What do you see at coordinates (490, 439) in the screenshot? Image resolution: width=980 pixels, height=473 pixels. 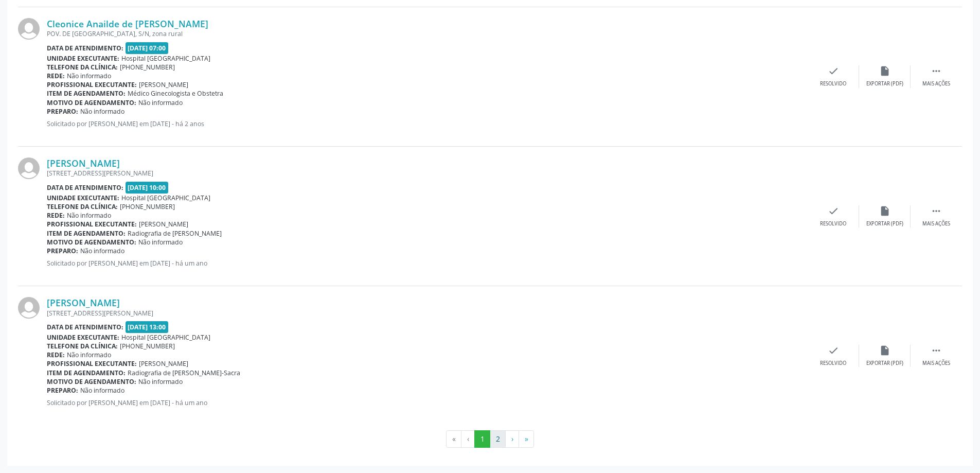 I see `ul: Pagination` at bounding box center [490, 439].